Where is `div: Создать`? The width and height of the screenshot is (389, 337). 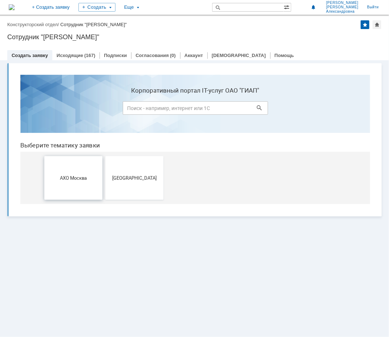
div: Создать is located at coordinates (97, 7).